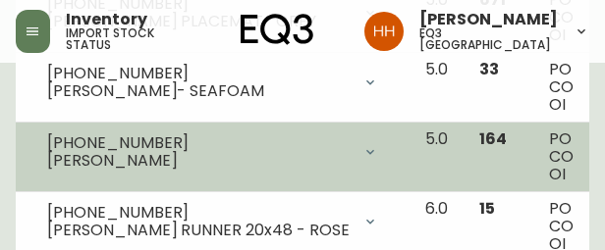  What do you see at coordinates (384, 31) in the screenshot?
I see `img: 6b766095664b4c6b511bd6e414aa3971` at bounding box center [384, 31].